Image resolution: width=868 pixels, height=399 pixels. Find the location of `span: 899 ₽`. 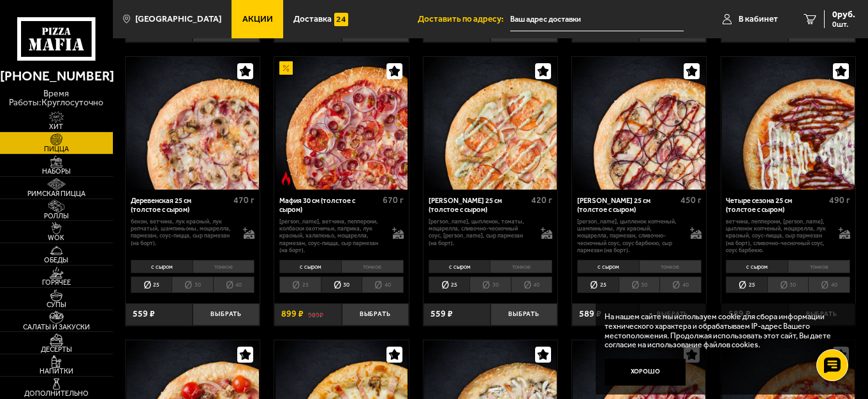

span: 899 ₽ is located at coordinates (292, 314).